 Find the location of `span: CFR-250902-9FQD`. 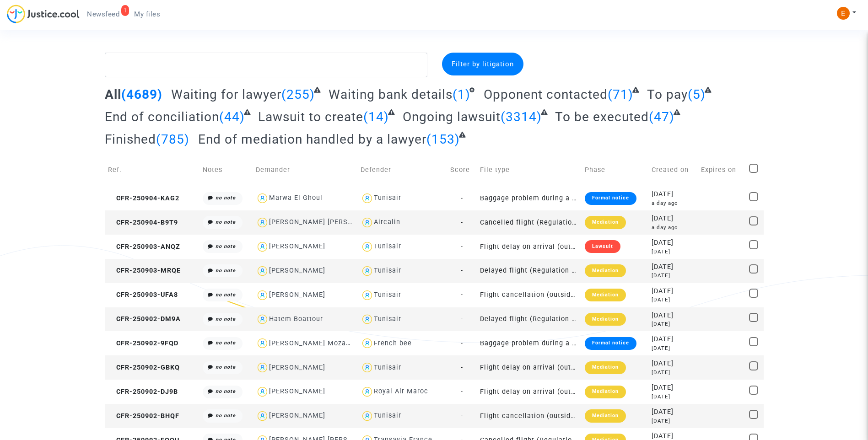

span: CFR-250902-9FQD is located at coordinates (143, 343).